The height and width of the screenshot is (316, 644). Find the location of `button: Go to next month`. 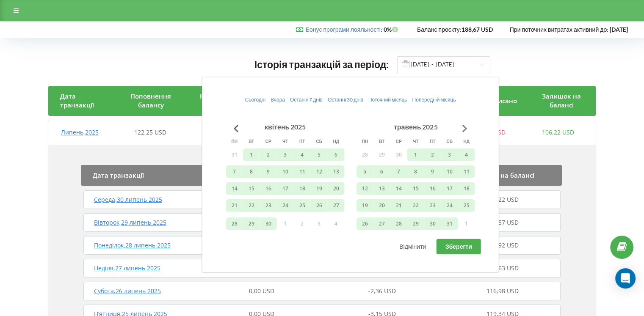

button: Go to next month is located at coordinates (465, 128).